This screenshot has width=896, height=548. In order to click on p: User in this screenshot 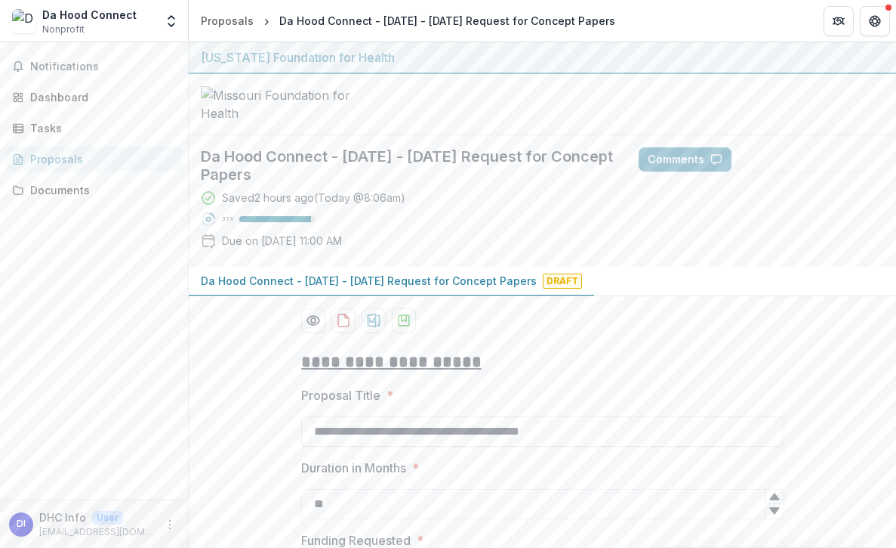, I will do `click(107, 517)`.